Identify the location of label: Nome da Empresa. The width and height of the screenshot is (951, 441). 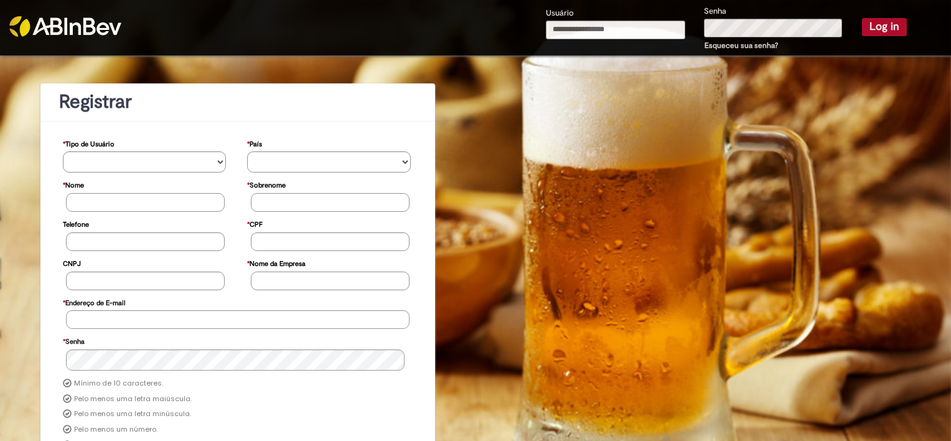
(276, 262).